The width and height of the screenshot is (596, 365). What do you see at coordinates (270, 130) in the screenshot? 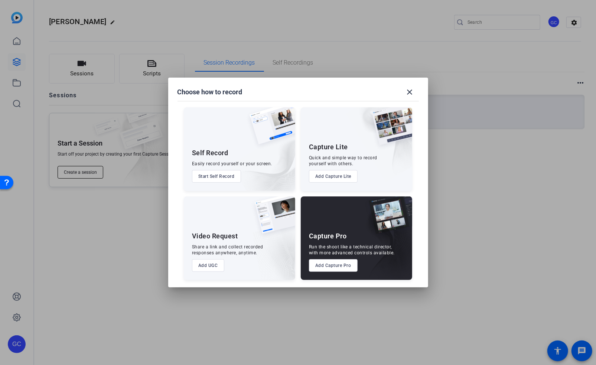
I see `img: self-record.png` at bounding box center [270, 130].